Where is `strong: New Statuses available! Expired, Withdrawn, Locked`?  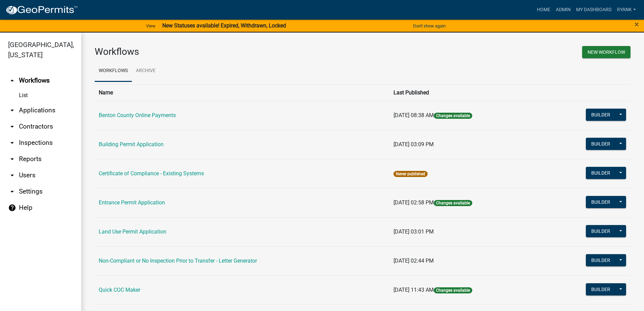 strong: New Statuses available! Expired, Withdrawn, Locked is located at coordinates (224, 25).